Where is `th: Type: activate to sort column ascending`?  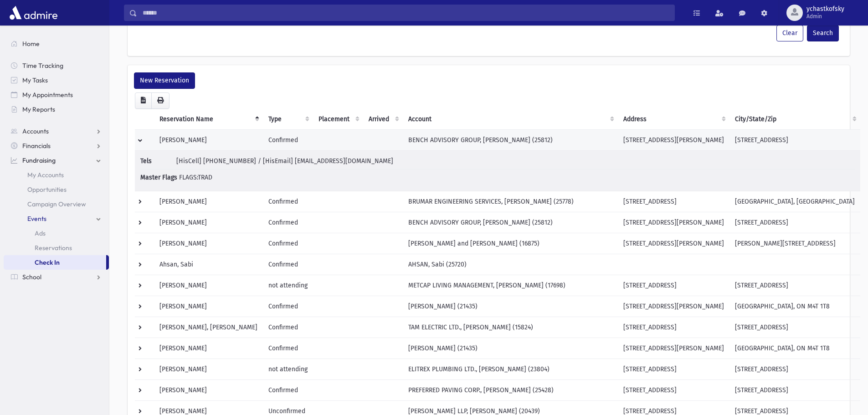
th: Type: activate to sort column ascending is located at coordinates (288, 119).